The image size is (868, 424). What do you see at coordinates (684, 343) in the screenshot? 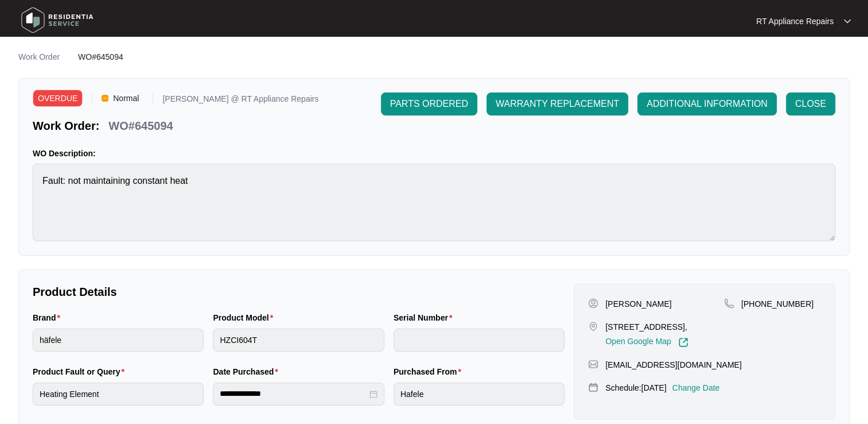
I see `img: Link-External` at bounding box center [684, 343].